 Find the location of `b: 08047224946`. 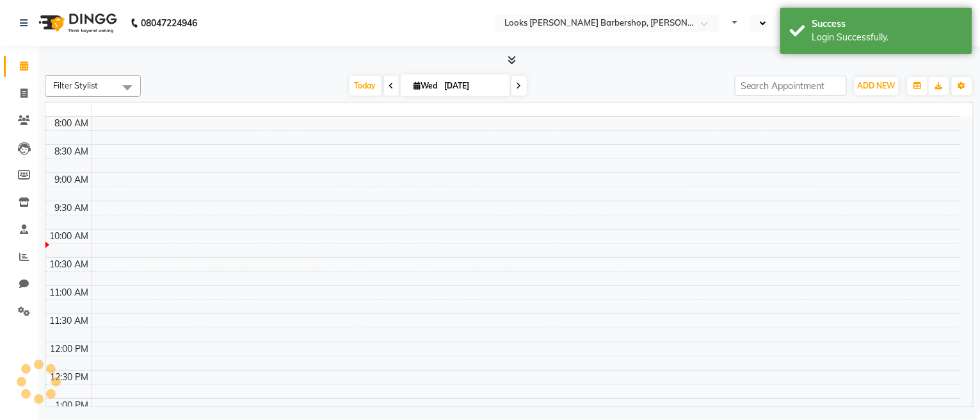

b: 08047224946 is located at coordinates (169, 23).